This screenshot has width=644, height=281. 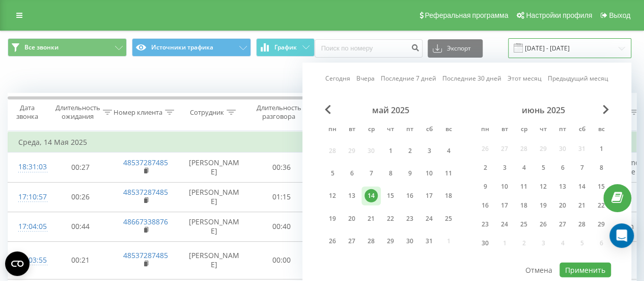 I want to click on div: сб 10 мая 2025 г., so click(x=429, y=173).